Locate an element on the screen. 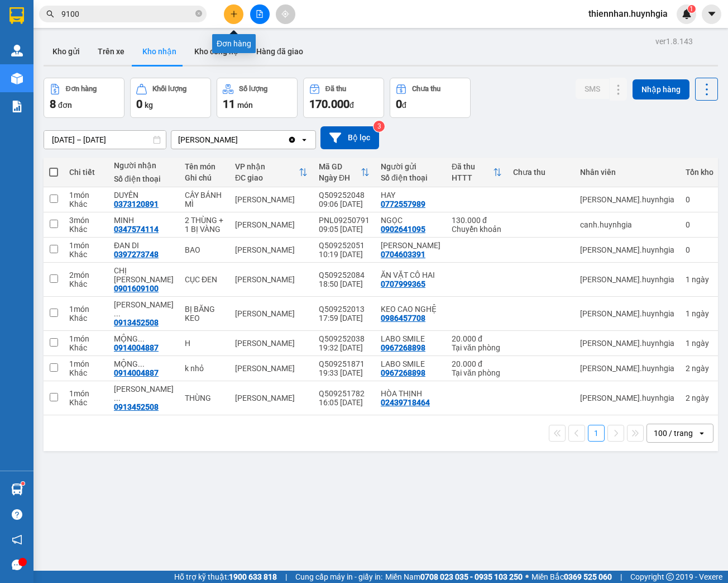 The image size is (728, 583). div: canh.huynhgia is located at coordinates (627, 225).